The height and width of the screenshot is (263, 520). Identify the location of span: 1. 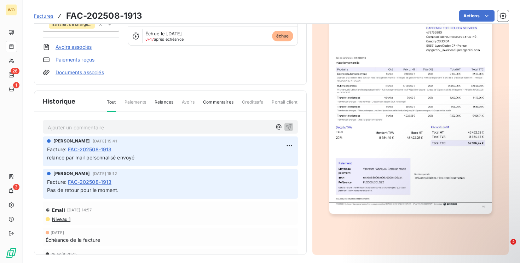
(16, 85).